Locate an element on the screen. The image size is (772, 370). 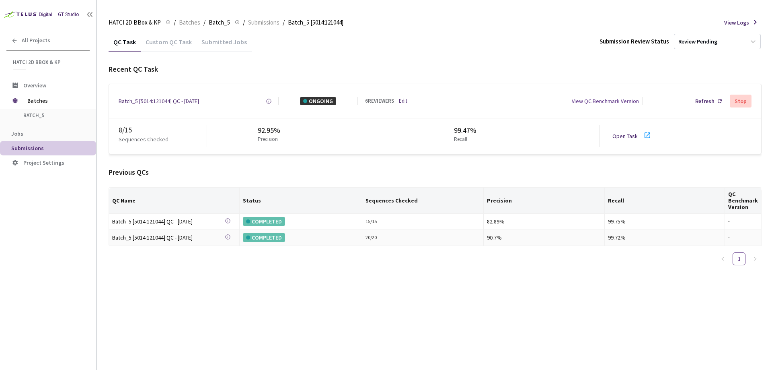
div: Recent QC Task is located at coordinates (435, 69).